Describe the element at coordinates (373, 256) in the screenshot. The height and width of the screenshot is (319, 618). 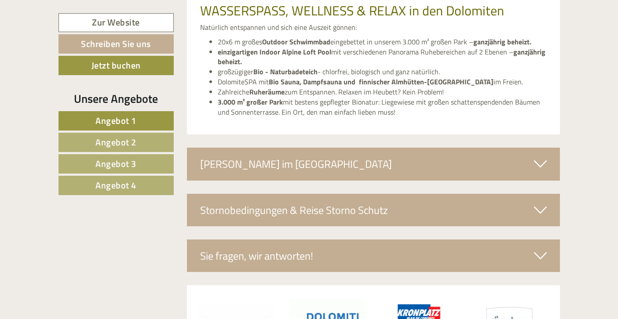
I see `div: Sie fragen, wir antworten!` at that location.